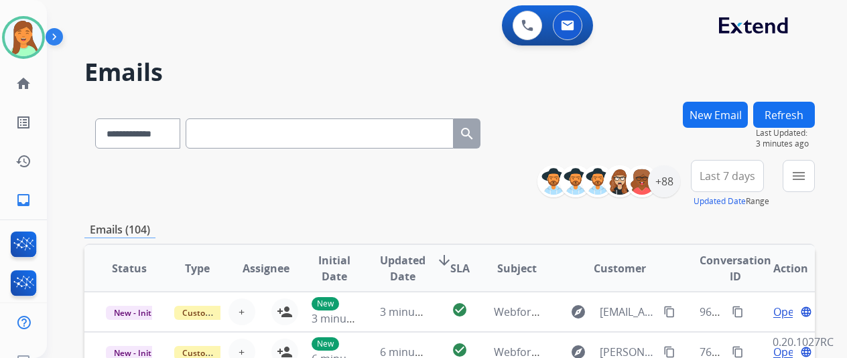  What do you see at coordinates (727, 176) in the screenshot?
I see `span: Last 7 days` at bounding box center [727, 176].